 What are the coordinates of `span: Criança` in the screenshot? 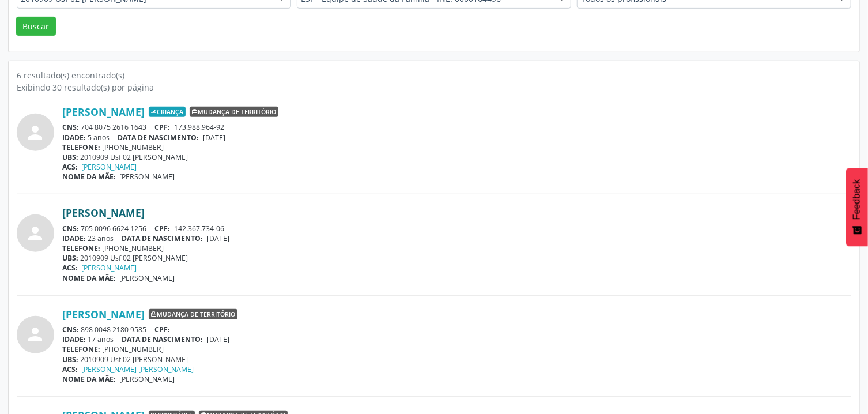 It's located at (167, 112).